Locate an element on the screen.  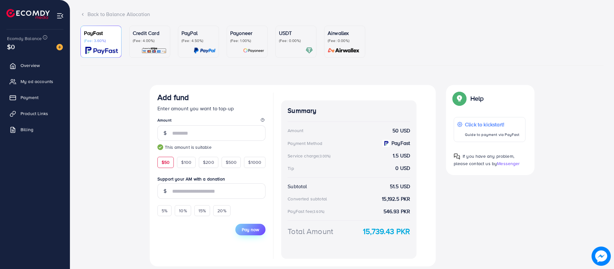
img: logo is located at coordinates (28, 14).